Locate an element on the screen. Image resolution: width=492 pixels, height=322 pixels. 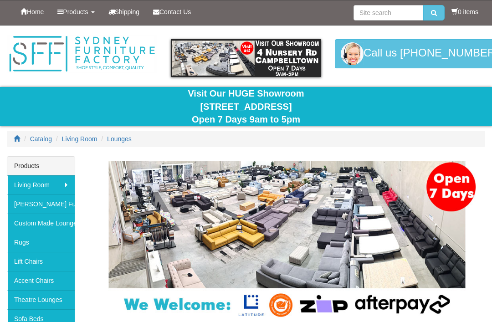
a: Catalog is located at coordinates (41, 139).